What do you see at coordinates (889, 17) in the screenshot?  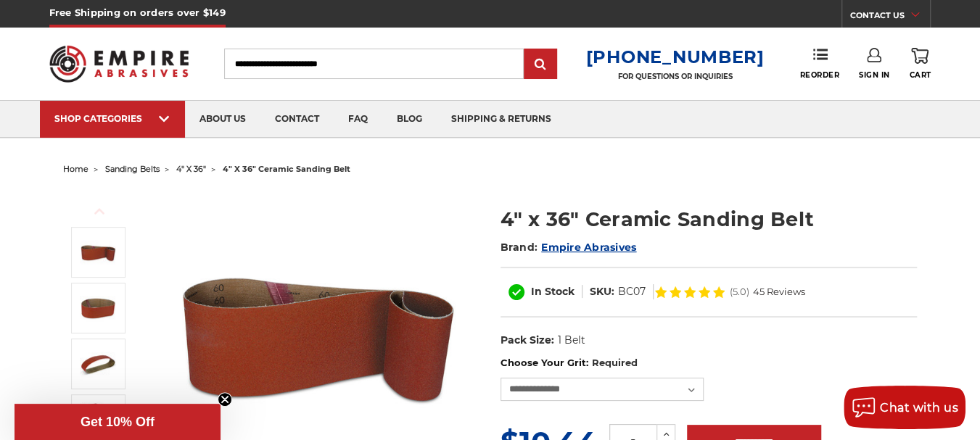 I see `a: CONTACT US` at bounding box center [889, 17].